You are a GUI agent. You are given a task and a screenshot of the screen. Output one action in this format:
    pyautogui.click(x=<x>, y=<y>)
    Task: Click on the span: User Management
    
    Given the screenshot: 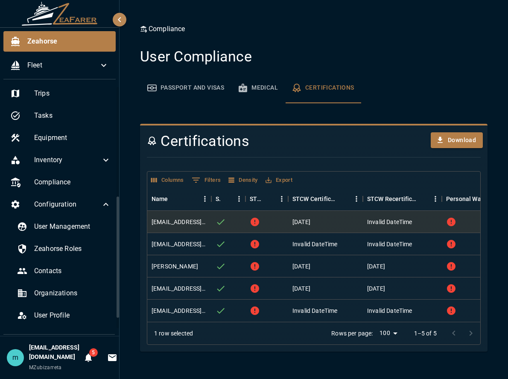 What is the action you would take?
    pyautogui.click(x=73, y=227)
    